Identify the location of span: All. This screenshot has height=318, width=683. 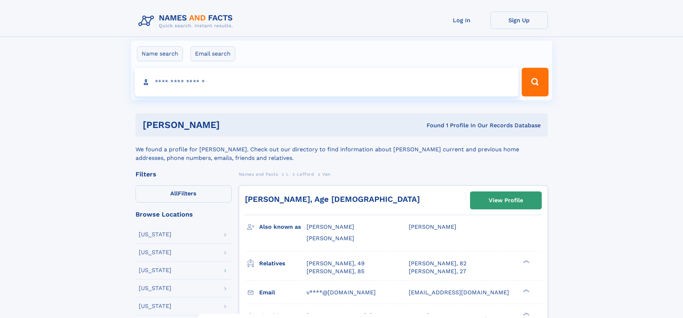
(174, 193).